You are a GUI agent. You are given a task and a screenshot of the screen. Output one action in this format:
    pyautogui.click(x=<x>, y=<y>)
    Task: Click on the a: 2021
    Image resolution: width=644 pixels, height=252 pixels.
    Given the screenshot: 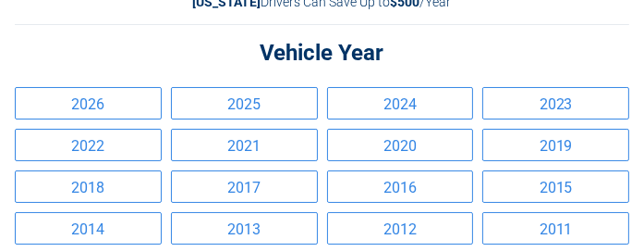 What is the action you would take?
    pyautogui.click(x=244, y=144)
    